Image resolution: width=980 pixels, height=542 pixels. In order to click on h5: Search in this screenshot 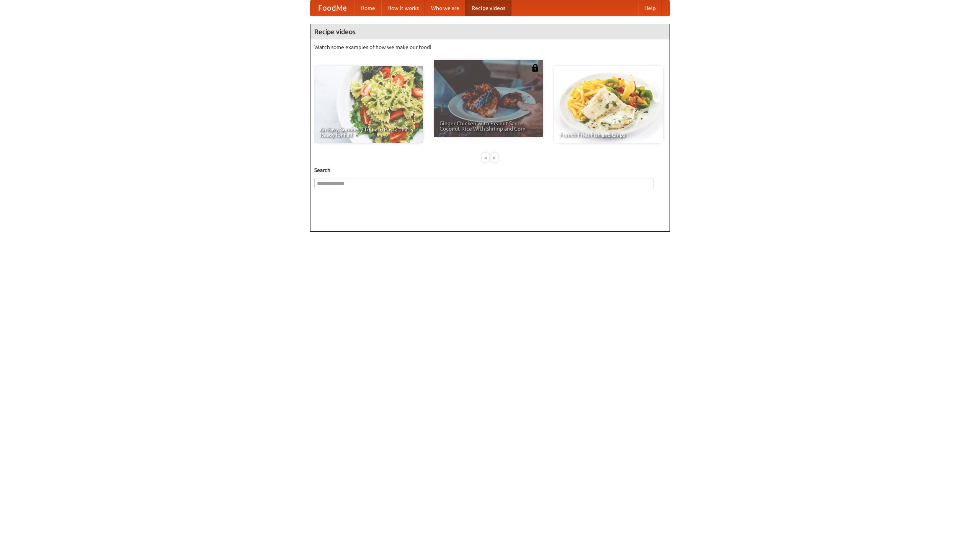, I will do `click(490, 170)`.